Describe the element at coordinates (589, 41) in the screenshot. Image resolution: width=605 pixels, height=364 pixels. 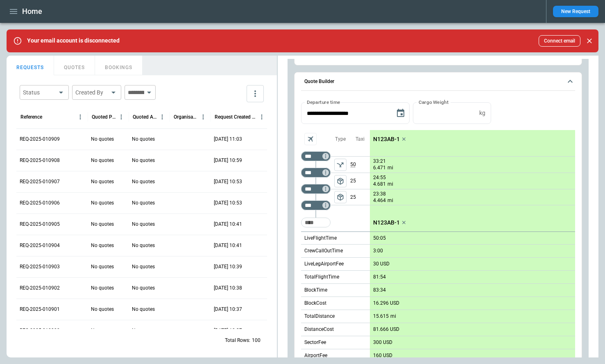
I see `div: dismiss` at that location.